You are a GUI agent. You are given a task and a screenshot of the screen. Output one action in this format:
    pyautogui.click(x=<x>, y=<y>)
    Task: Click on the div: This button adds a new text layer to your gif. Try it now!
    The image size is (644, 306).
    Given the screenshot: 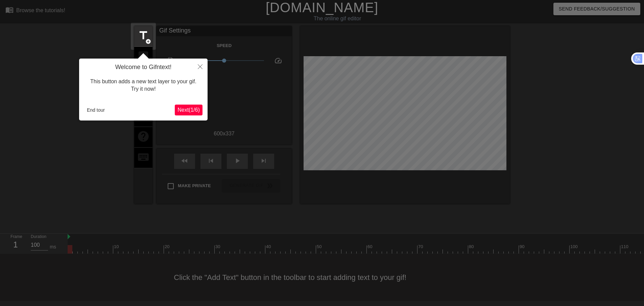 What is the action you would take?
    pyautogui.click(x=143, y=85)
    